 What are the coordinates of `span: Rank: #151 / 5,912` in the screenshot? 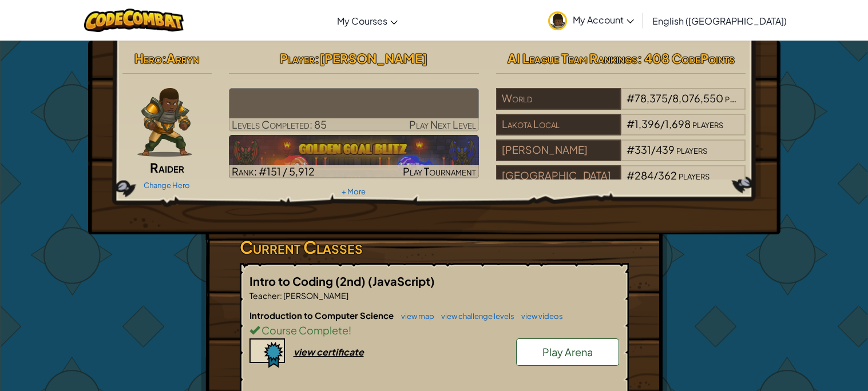 It's located at (273, 171).